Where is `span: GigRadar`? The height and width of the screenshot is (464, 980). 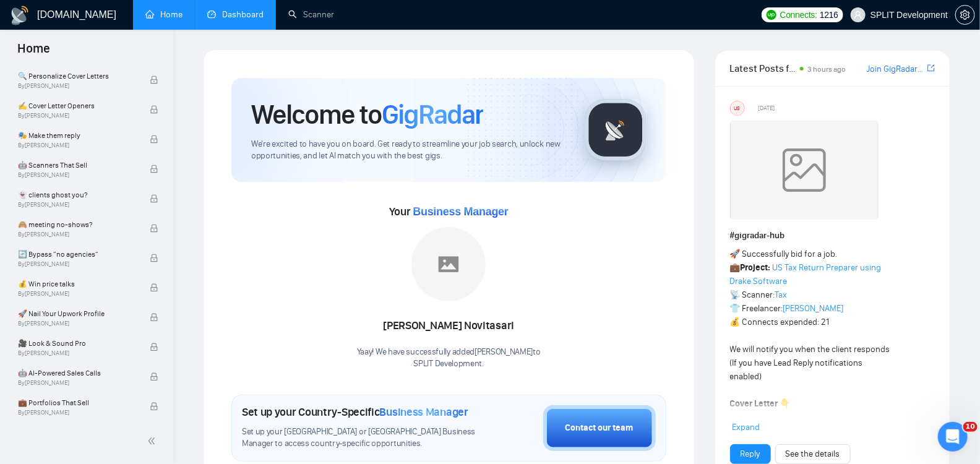
span: GigRadar is located at coordinates (432, 114).